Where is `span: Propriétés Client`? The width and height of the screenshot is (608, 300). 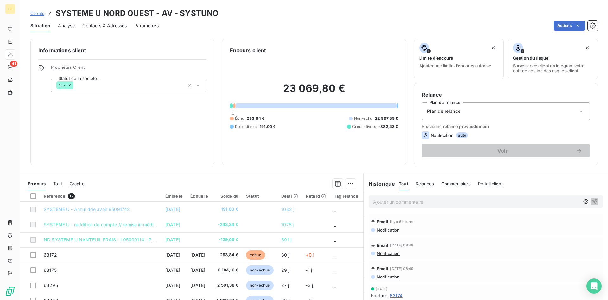 span: Propriétés Client is located at coordinates (129, 69).